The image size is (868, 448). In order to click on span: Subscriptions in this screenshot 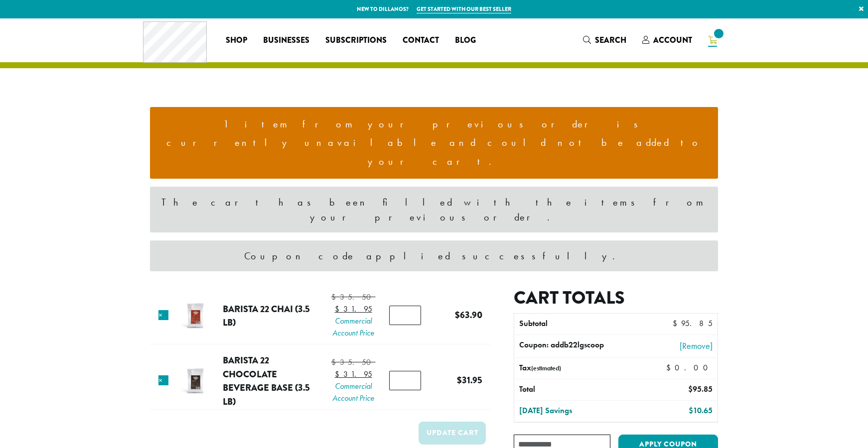, I will do `click(356, 40)`.